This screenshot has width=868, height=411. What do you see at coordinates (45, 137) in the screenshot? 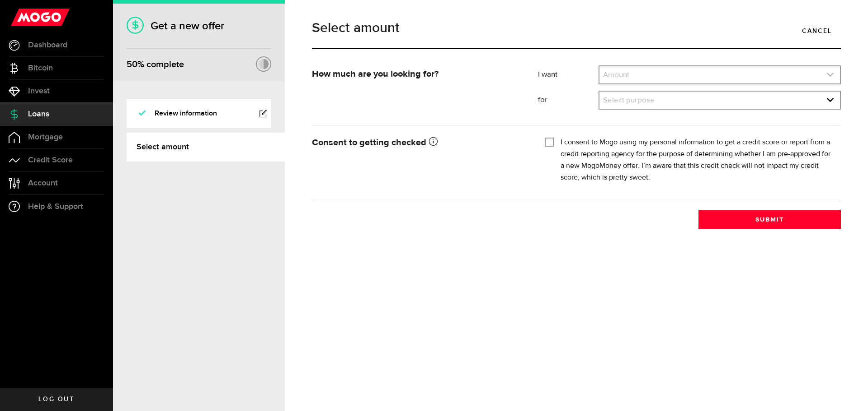
I see `span: Mortgage` at bounding box center [45, 137].